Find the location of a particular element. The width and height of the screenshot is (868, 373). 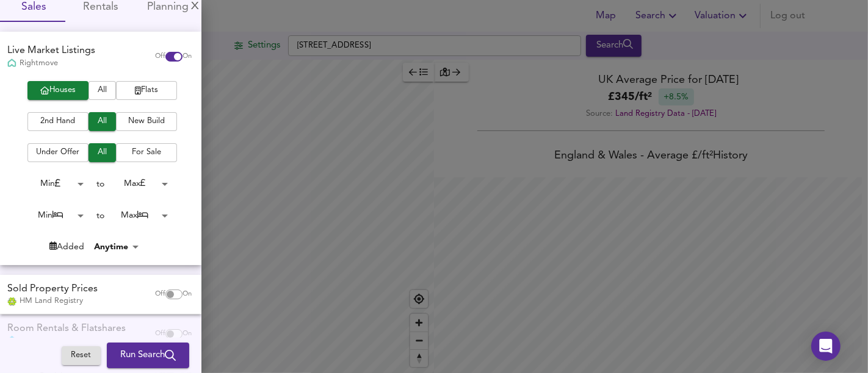

div: X is located at coordinates (194, 7).